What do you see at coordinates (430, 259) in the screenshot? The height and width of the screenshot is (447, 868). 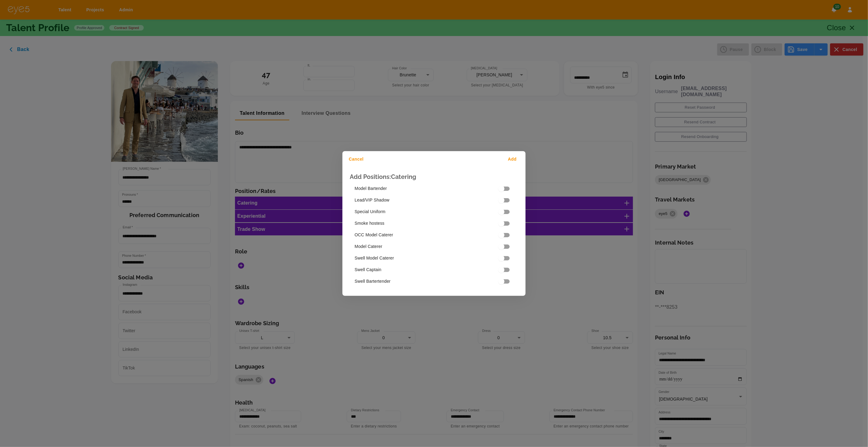 I see `span: Swell Model Caterer` at bounding box center [430, 259].